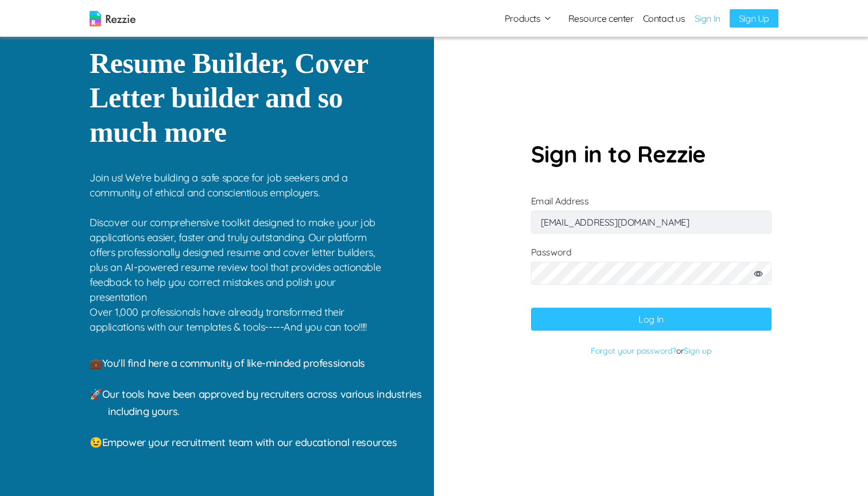 The image size is (868, 496). I want to click on a: Resource center, so click(601, 19).